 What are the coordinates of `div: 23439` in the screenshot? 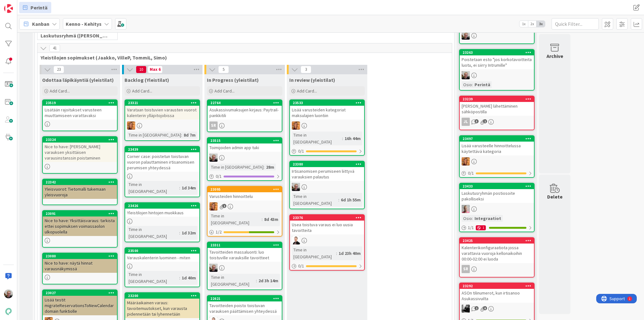 It's located at (162, 150).